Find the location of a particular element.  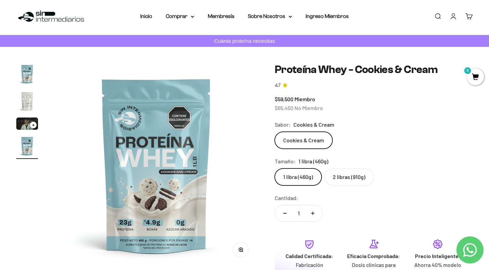

strong: Precio Inteligente: is located at coordinates (437, 256).